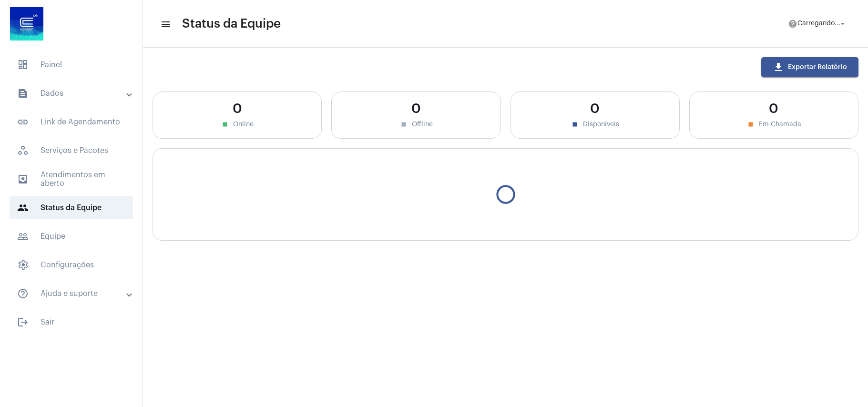 This screenshot has height=407, width=868. What do you see at coordinates (27, 24) in the screenshot?
I see `img: d4669ae0-8c07-2337-4f67-34b0df7f5ae4.jpeg` at bounding box center [27, 24].